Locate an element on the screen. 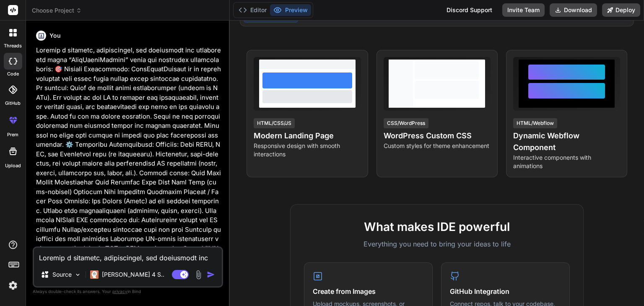  img: Claude 4 Sonnet is located at coordinates (94, 275).